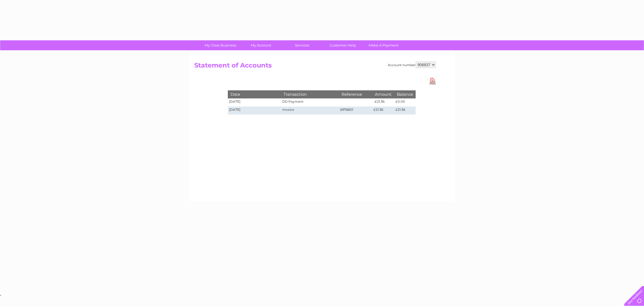  I want to click on div: Account number, so click(412, 65).